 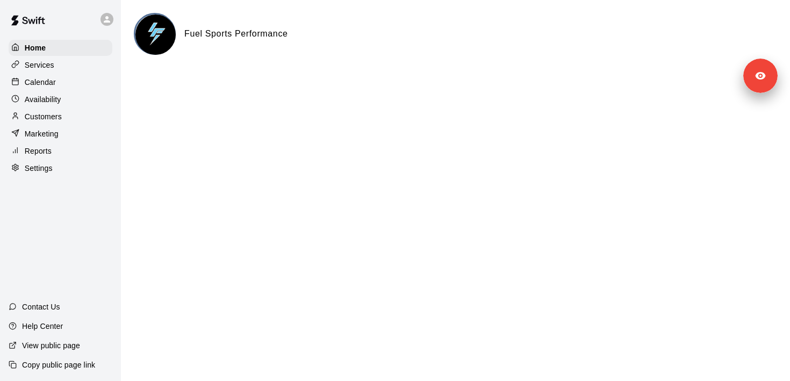 I want to click on p: Availability, so click(x=43, y=99).